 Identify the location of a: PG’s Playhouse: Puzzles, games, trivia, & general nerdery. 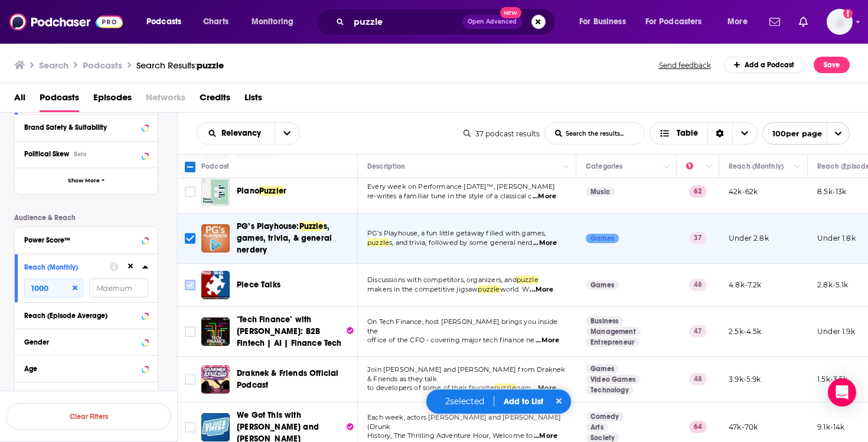
(216, 238).